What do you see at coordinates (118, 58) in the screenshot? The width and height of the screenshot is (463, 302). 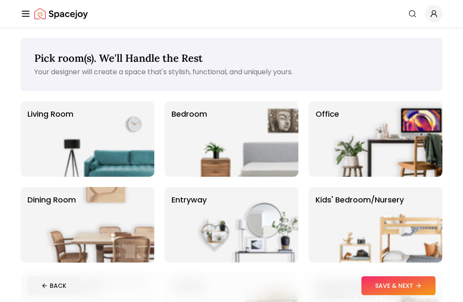 I see `span: Pick room(s). We'll Handle the Rest` at bounding box center [118, 58].